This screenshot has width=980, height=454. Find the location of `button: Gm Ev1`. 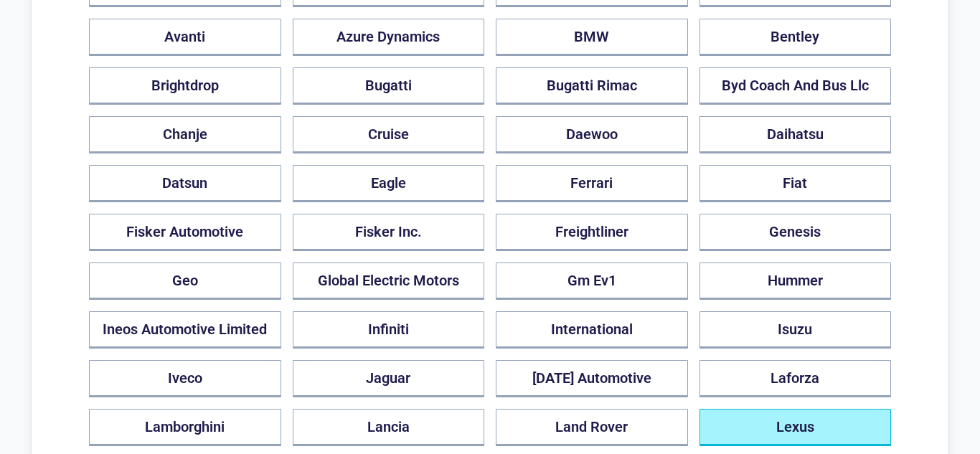

button: Gm Ev1 is located at coordinates (592, 281).